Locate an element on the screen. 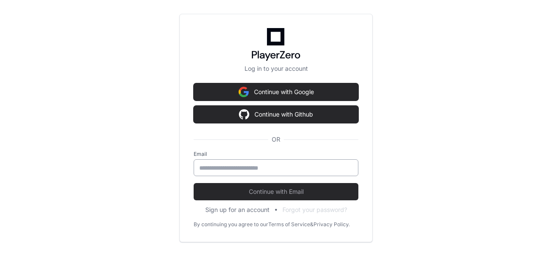  a: Privacy Policy. is located at coordinates (331, 224).